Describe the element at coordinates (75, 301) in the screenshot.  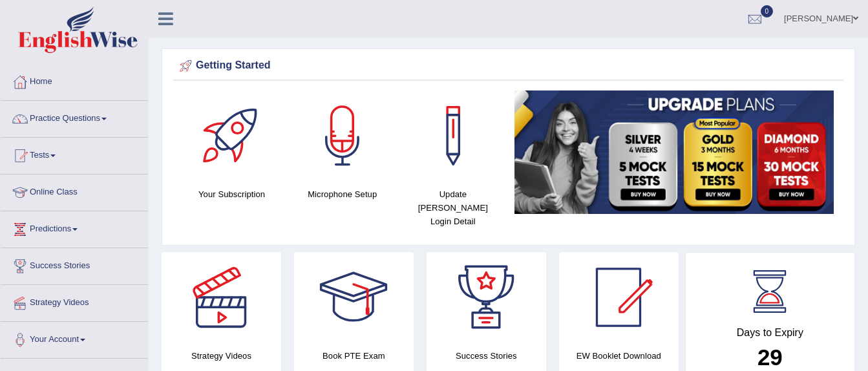
I see `a: Strategy Videos` at that location.